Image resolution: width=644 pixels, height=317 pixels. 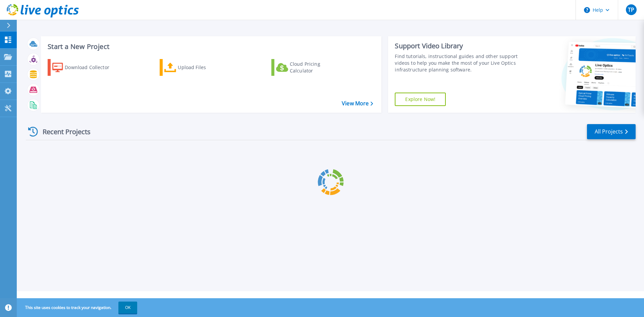 I want to click on span: This site uses cookies to track your navigation., so click(x=78, y=308).